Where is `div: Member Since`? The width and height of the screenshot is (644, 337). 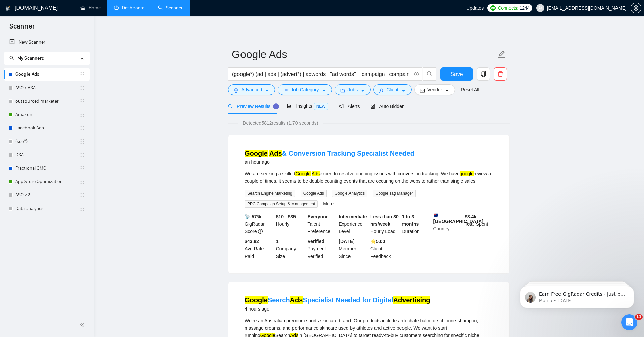 div: Member Since is located at coordinates (353, 249).